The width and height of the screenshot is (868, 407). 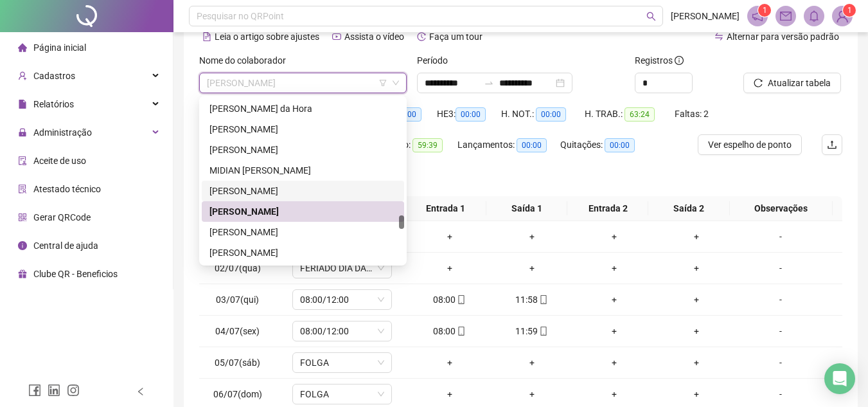 What do you see at coordinates (750, 144) in the screenshot?
I see `button: Ver espelho de ponto` at bounding box center [750, 144].